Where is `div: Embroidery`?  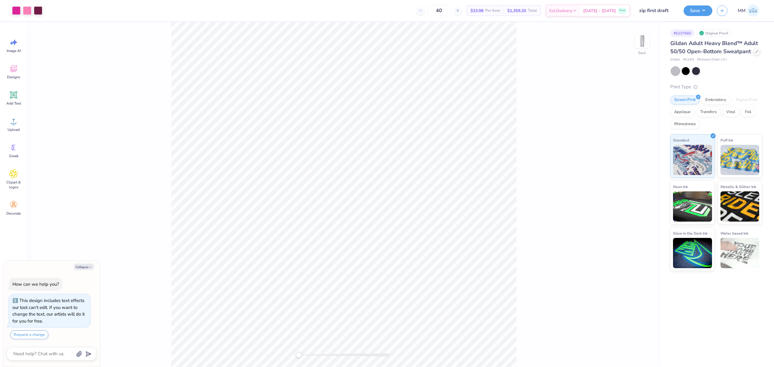
div: Embroidery is located at coordinates (716, 100).